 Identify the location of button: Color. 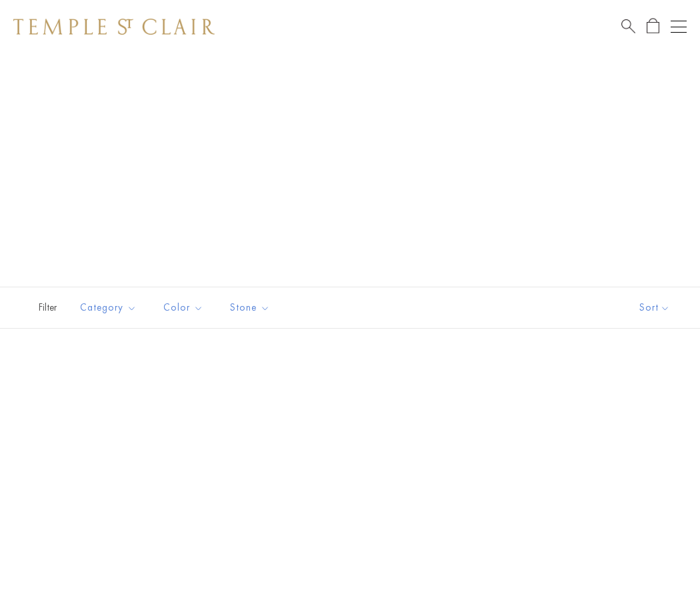
(183, 307).